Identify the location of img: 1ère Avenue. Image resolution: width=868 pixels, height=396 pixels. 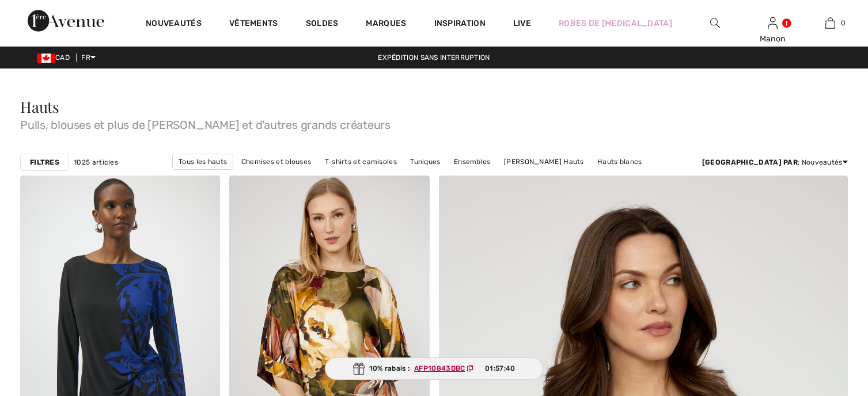
(65, 21).